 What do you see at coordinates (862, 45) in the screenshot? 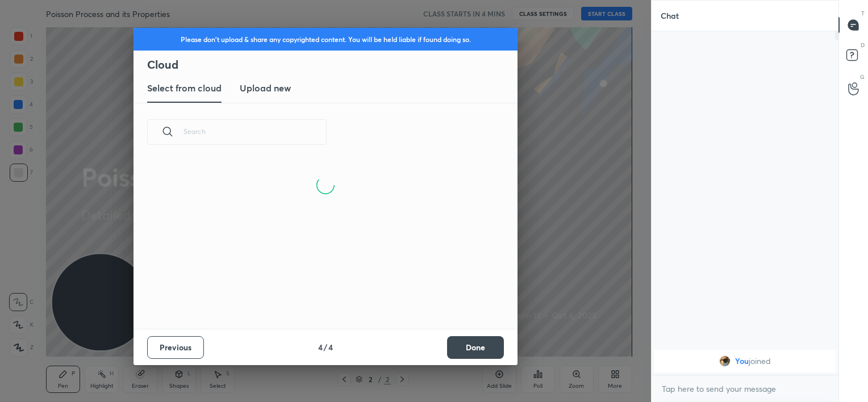
I see `p: D` at bounding box center [862, 45].